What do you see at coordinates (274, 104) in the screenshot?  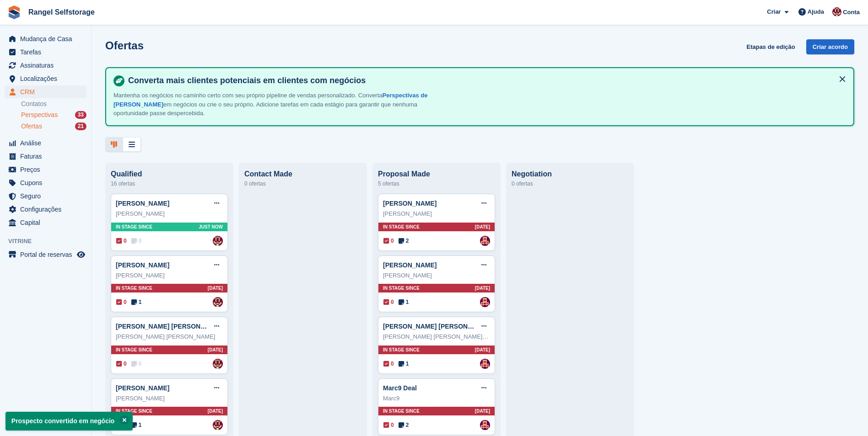 I see `p: Mantenha os negócios no caminho certo com seu próprio pipeline de vendas personalizado. Converta ...` at bounding box center [274, 104].